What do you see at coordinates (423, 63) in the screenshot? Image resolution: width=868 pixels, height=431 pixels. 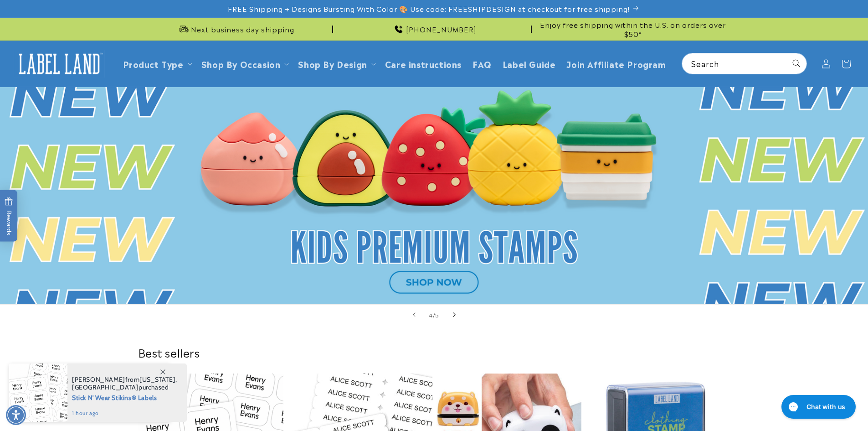 I see `a: Care instructions` at bounding box center [423, 63].